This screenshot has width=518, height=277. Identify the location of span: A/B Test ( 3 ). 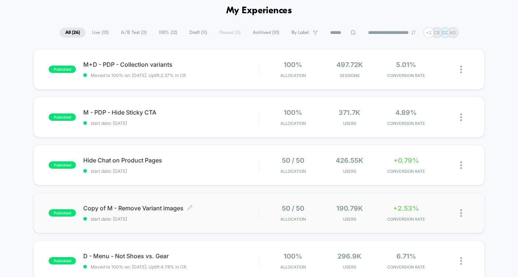
(134, 32).